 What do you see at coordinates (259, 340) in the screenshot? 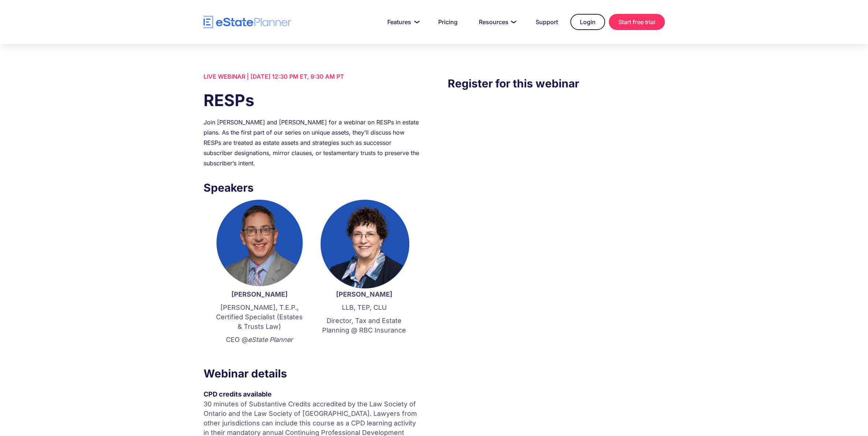
I see `p: CEO @` at bounding box center [259, 340].